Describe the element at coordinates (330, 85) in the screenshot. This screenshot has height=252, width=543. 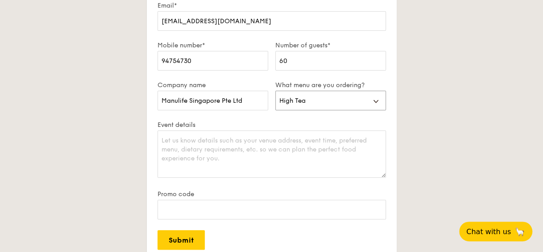
I see `label: What menu are you ordering?` at that location.